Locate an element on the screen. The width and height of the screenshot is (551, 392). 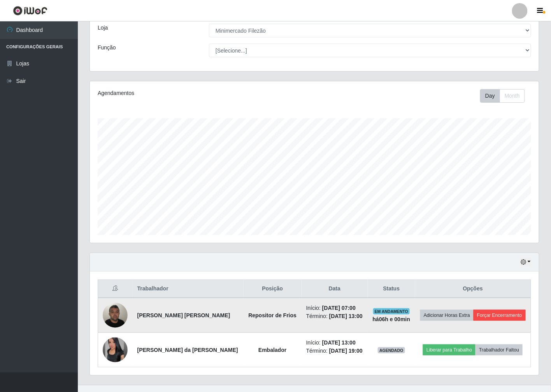
th: Opções is located at coordinates (473, 289).